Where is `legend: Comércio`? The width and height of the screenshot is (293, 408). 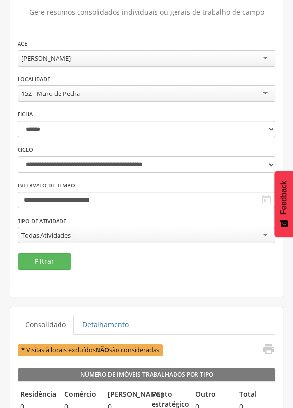
legend: Comércio is located at coordinates (81, 395).